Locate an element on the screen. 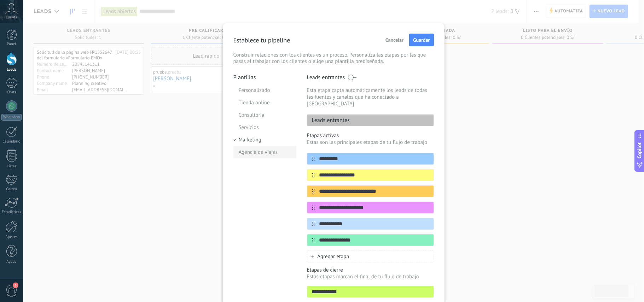 The height and width of the screenshot is (302, 644). li: Servicios is located at coordinates (265, 127).